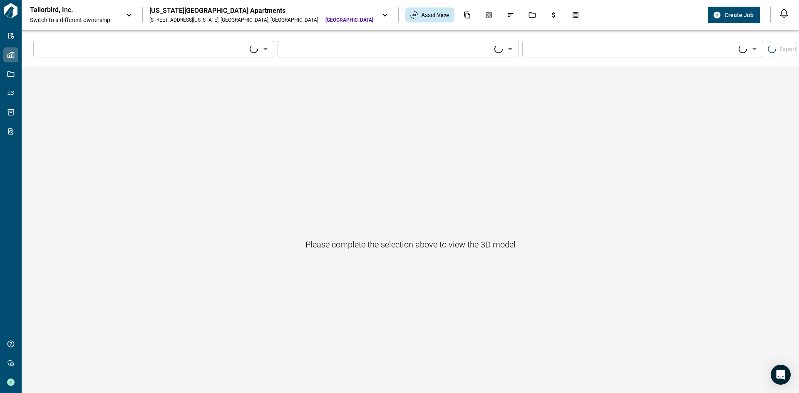 Image resolution: width=799 pixels, height=393 pixels. Describe the element at coordinates (410, 245) in the screenshot. I see `h6: Please complete the selection above to view the 3D model` at that location.